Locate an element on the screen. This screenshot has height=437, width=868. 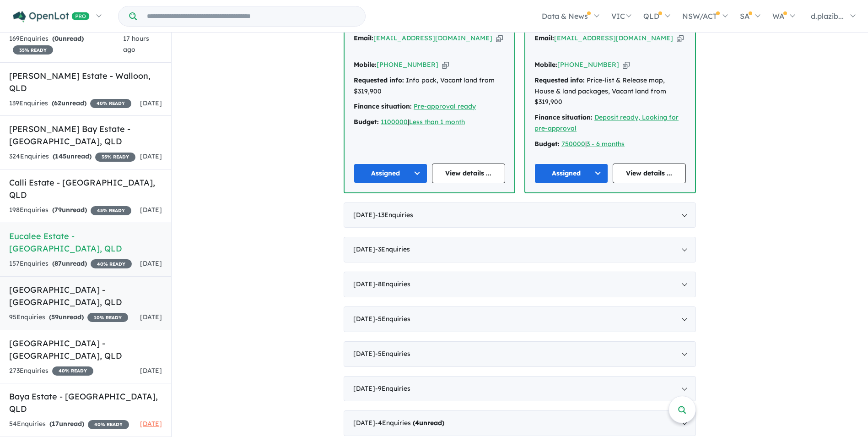
span: 62 is located at coordinates (57, 103).